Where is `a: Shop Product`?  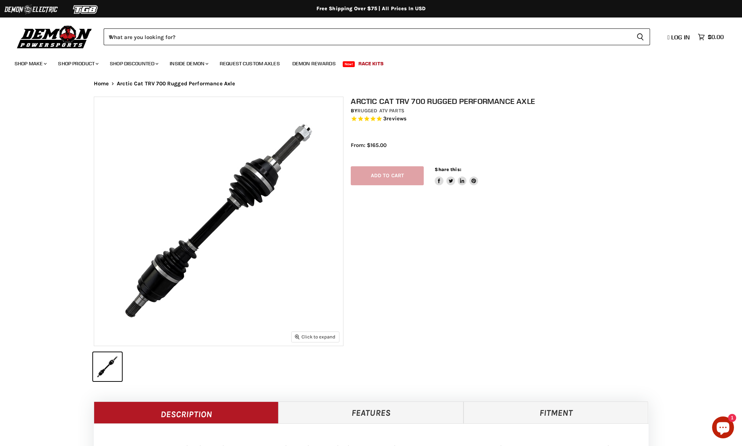
a: Shop Product is located at coordinates (78, 63).